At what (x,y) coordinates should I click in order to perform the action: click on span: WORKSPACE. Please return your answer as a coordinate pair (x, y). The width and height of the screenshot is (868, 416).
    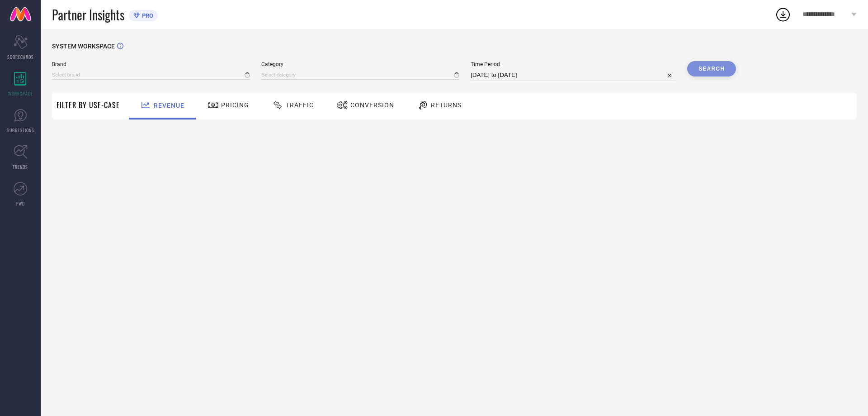
    Looking at the image, I should click on (20, 93).